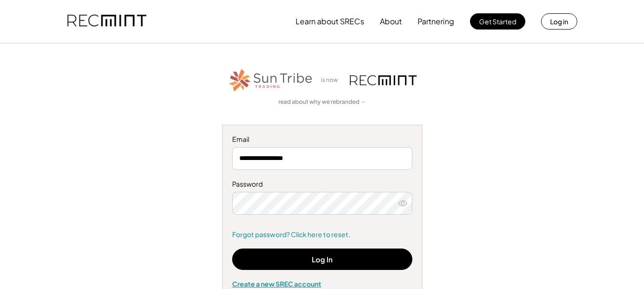 The height and width of the screenshot is (289, 644). I want to click on button: About, so click(390, 22).